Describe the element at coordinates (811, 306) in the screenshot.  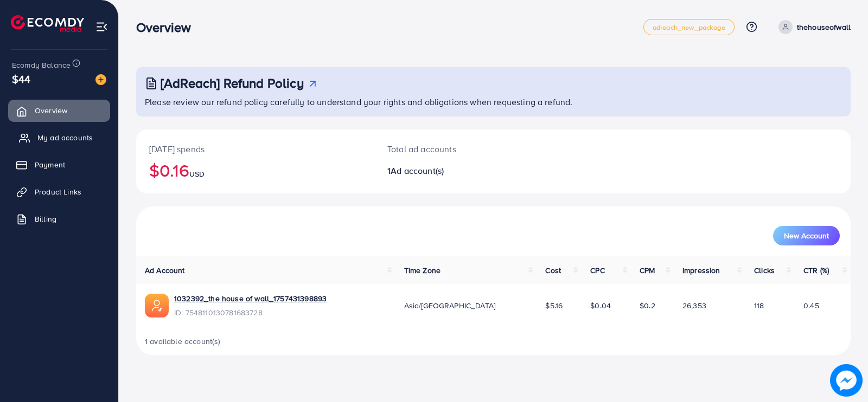
I see `span: 0.45` at that location.